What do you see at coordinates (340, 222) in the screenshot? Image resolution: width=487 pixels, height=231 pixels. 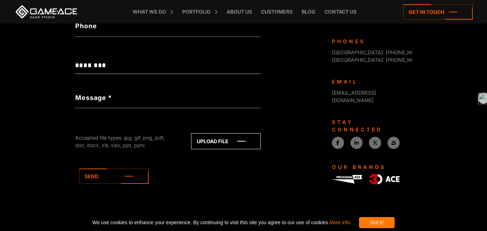 I see `a: More info` at bounding box center [340, 222].